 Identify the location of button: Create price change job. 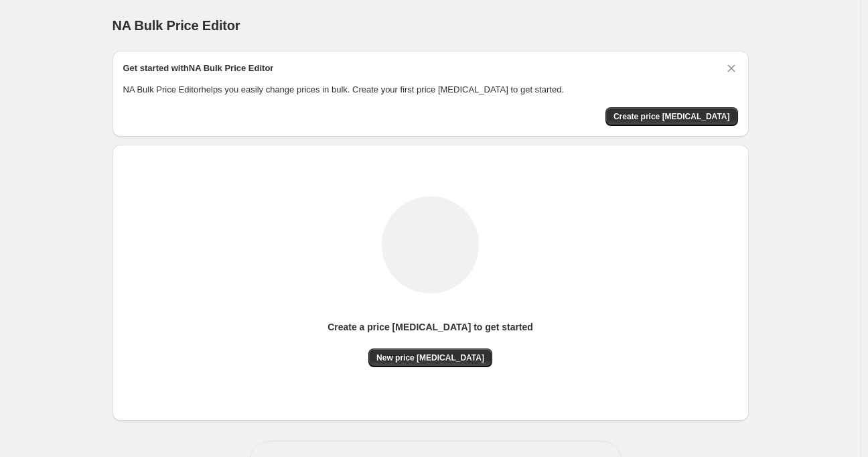
(672, 117).